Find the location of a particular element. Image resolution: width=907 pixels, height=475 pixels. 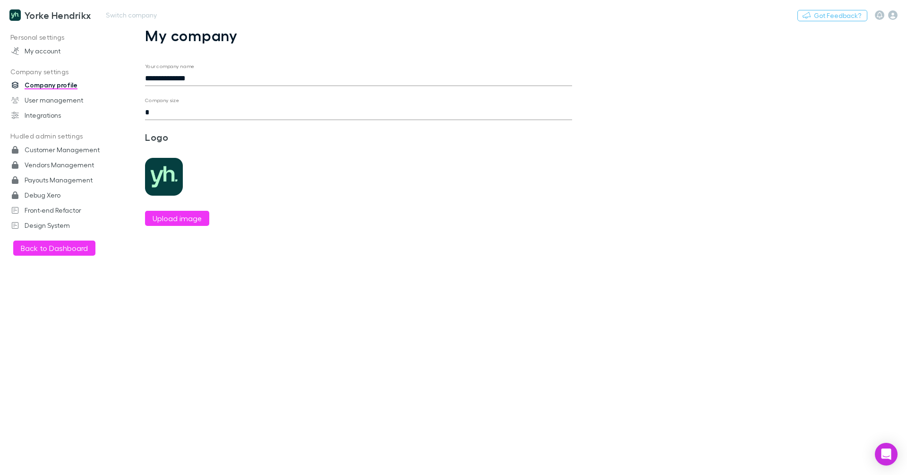

h3: Logo is located at coordinates (216, 137).